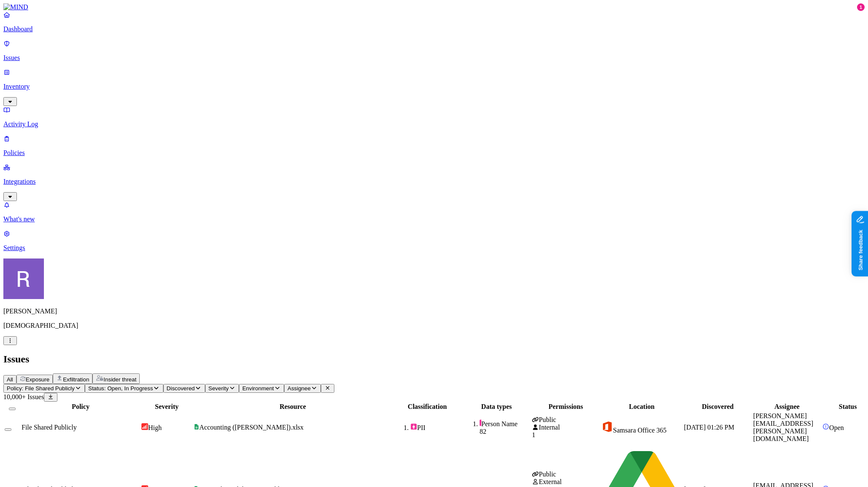  I want to click on div: Classification, so click(427, 406).